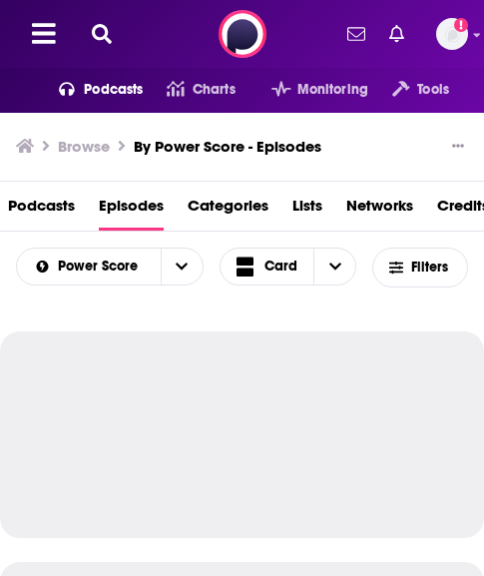 This screenshot has height=576, width=484. What do you see at coordinates (131, 210) in the screenshot?
I see `a: Episodes` at bounding box center [131, 210].